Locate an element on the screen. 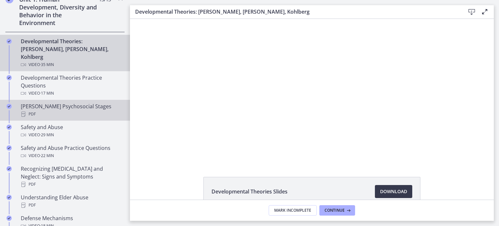 The image size is (499, 226). span: · 29 min is located at coordinates (47, 135).